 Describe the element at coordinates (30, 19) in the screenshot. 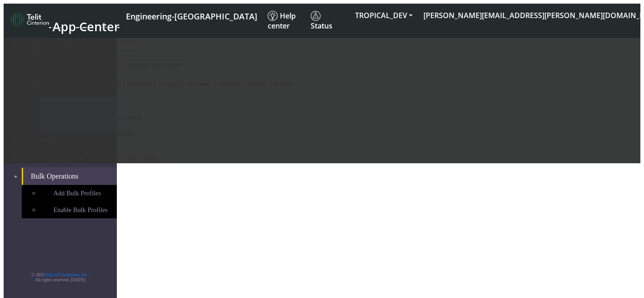

I see `img: logo-telit-cinterion-gw-new.png` at that location.